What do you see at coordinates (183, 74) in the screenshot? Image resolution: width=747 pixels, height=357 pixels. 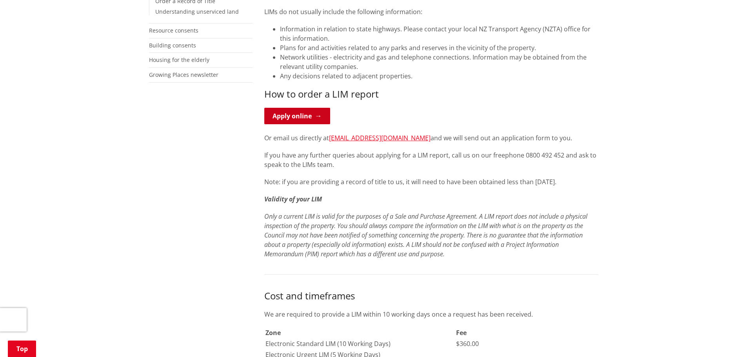 I see `a: Growing Places newsletter` at bounding box center [183, 74].